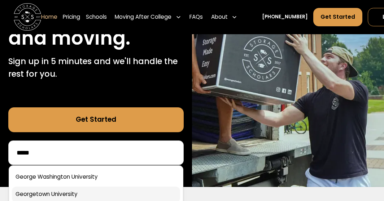  Describe the element at coordinates (96, 17) in the screenshot. I see `a: Schools` at that location.